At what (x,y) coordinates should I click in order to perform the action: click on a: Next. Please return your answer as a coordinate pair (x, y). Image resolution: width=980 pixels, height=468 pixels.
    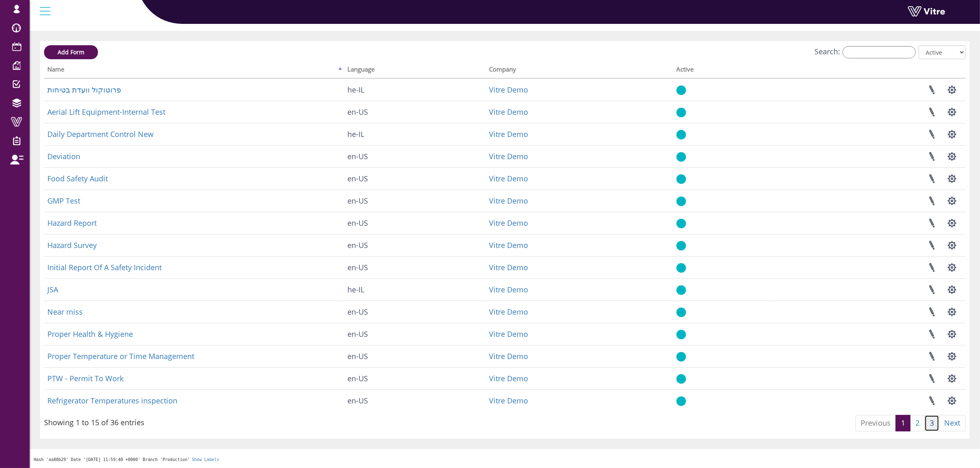
    Looking at the image, I should click on (952, 423).